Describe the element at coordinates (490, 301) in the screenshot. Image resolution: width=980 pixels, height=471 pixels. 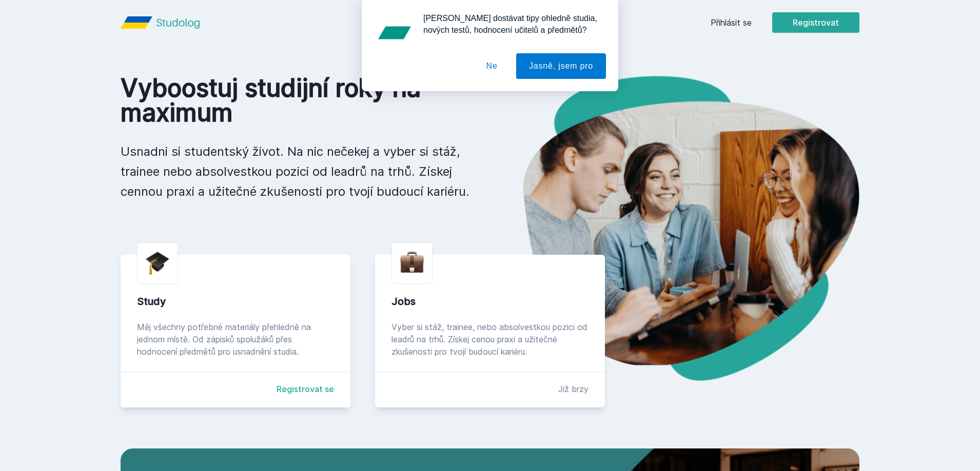
I see `div: Jobs` at that location.